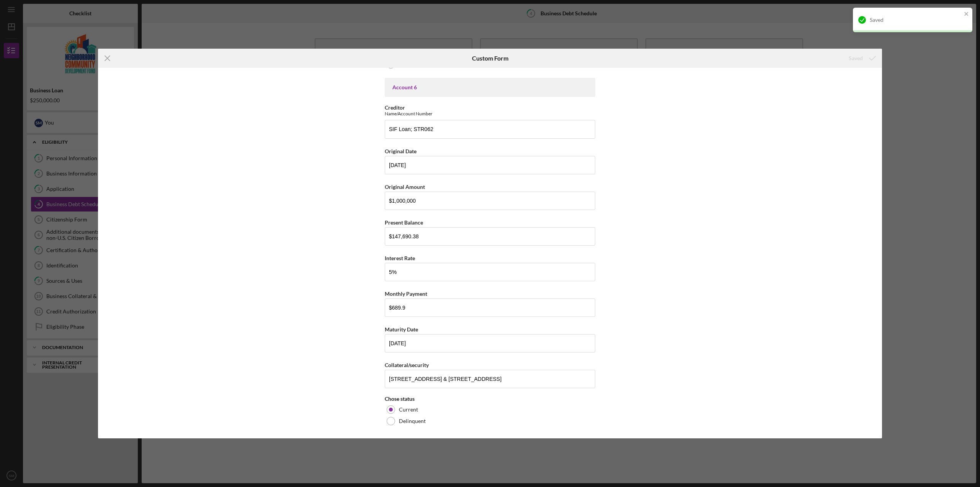  What do you see at coordinates (401, 329) in the screenshot?
I see `label: Maturity Date` at bounding box center [401, 329].